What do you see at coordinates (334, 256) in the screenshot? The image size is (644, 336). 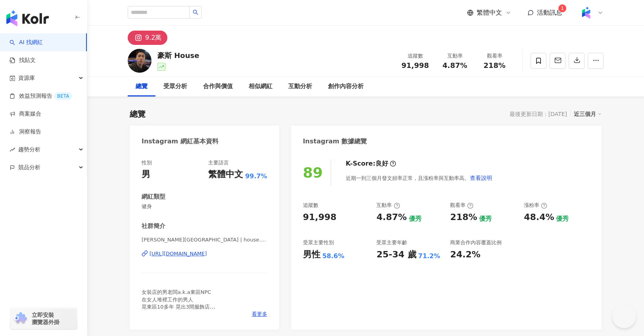 I see `div: 58.6%` at bounding box center [334, 256].